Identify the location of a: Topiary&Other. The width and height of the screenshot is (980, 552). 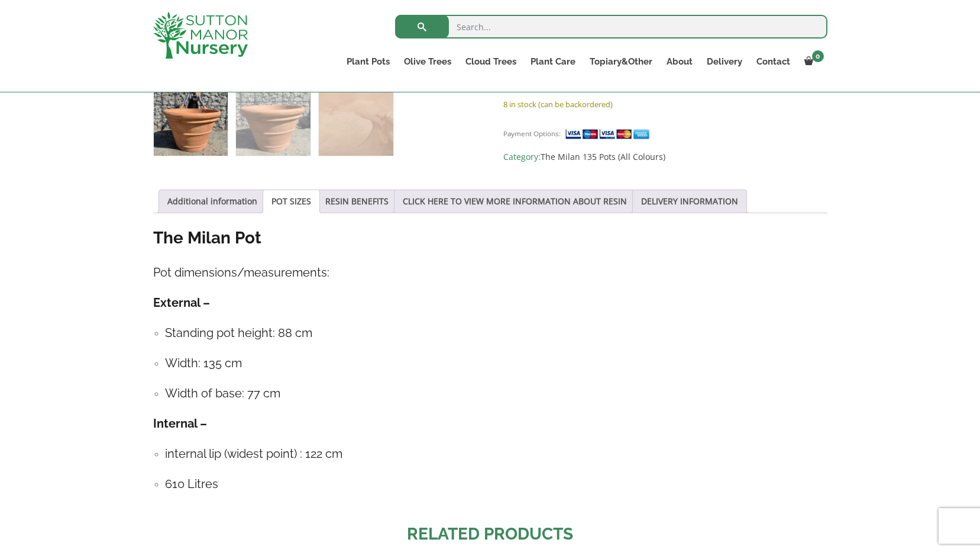
(621, 61).